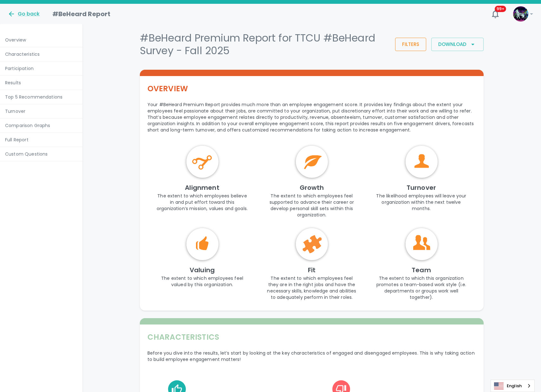  What do you see at coordinates (422, 270) in the screenshot?
I see `h6: Team` at bounding box center [422, 270].